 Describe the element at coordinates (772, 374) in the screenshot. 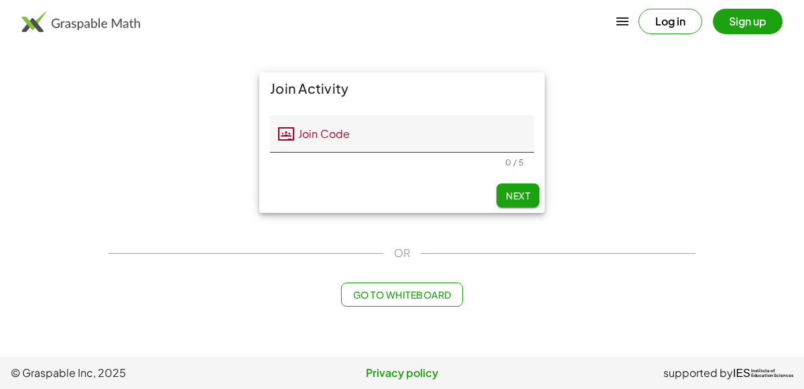

I see `span: Institute of Education Sciences` at that location.